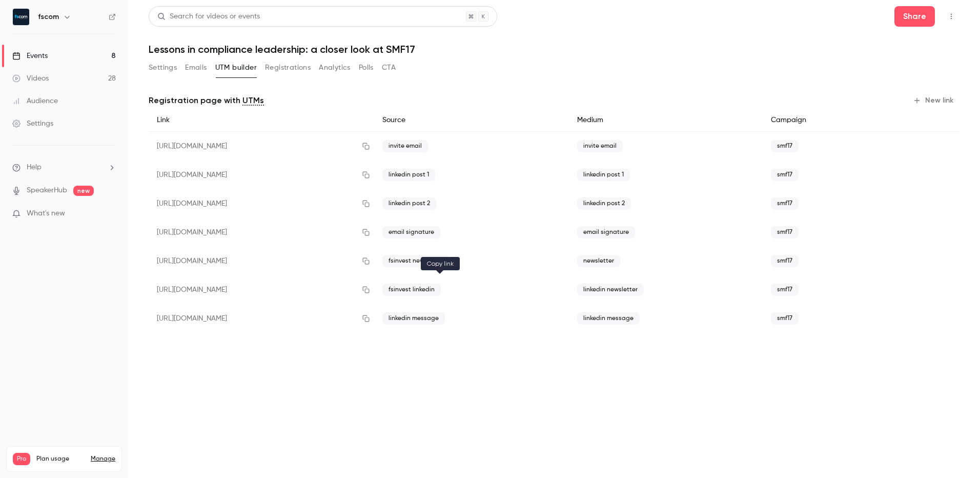  I want to click on div: Events, so click(30, 56).